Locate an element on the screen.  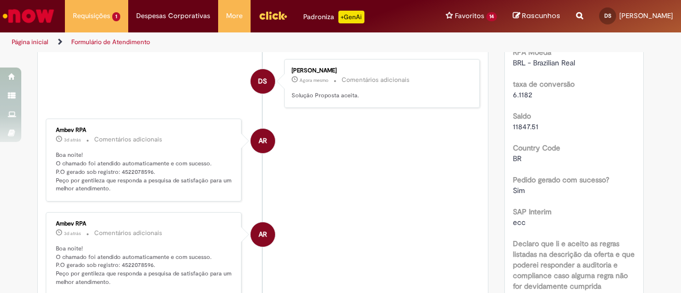
span: 6.1182 is located at coordinates (523, 95).